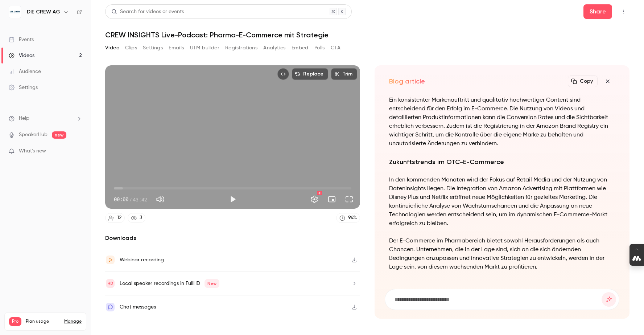 This screenshot has width=644, height=335. What do you see at coordinates (502, 254) in the screenshot?
I see `p: Der E-Commerce im Pharmabereich bietet sowohl Herausforderungen als auch Chancen. Unternehmen, di...` at bounding box center [502, 254].